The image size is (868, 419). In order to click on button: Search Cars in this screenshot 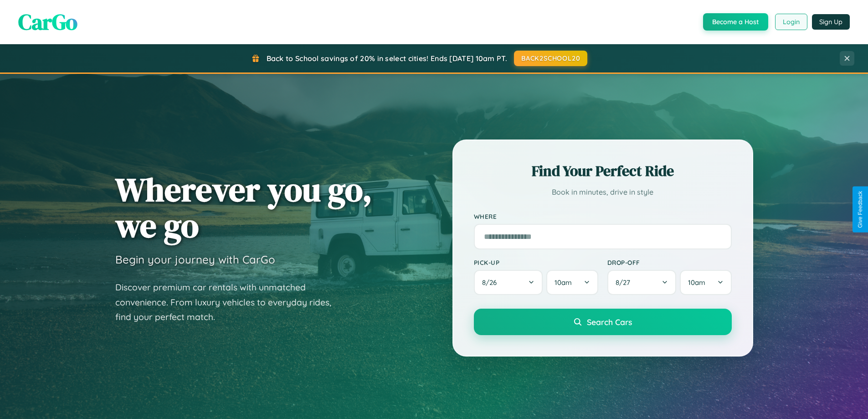, I will do `click(603, 322)`.